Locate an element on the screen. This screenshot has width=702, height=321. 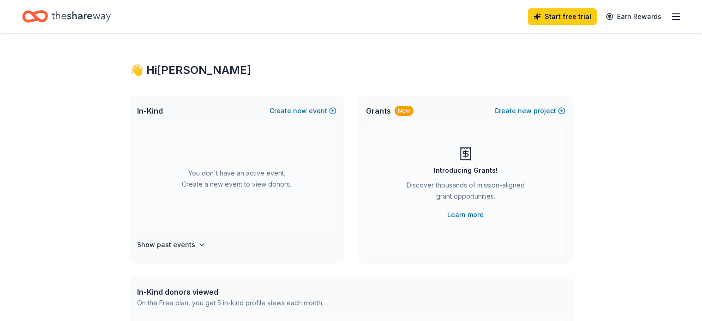
button: Show past events is located at coordinates (171, 245).